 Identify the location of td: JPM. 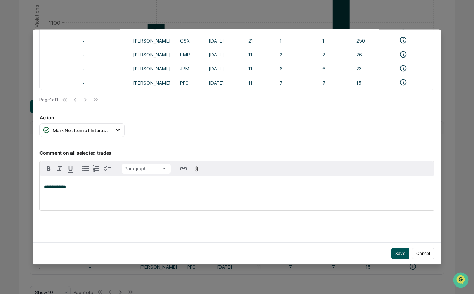
(190, 69).